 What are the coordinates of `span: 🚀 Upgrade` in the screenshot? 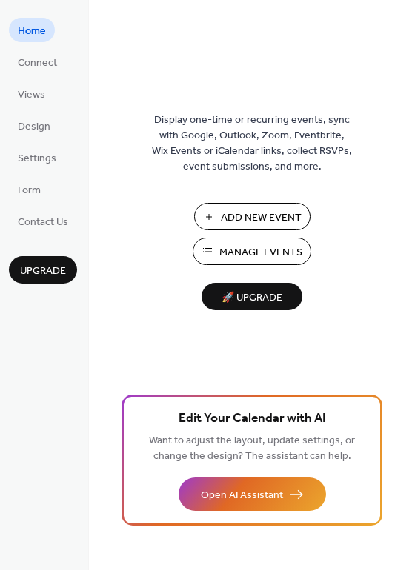 It's located at (252, 298).